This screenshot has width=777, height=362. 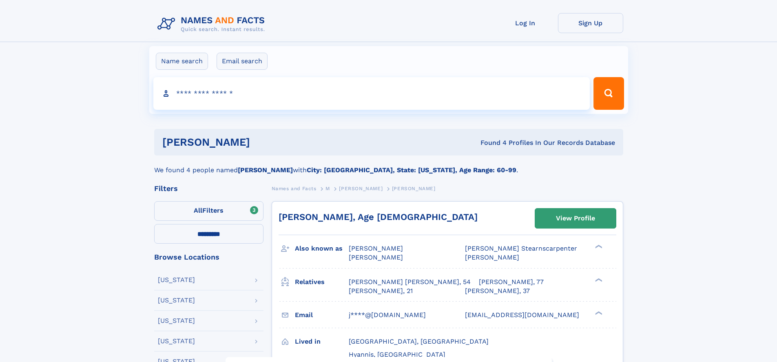 What do you see at coordinates (209, 188) in the screenshot?
I see `div: Filters` at bounding box center [209, 188].